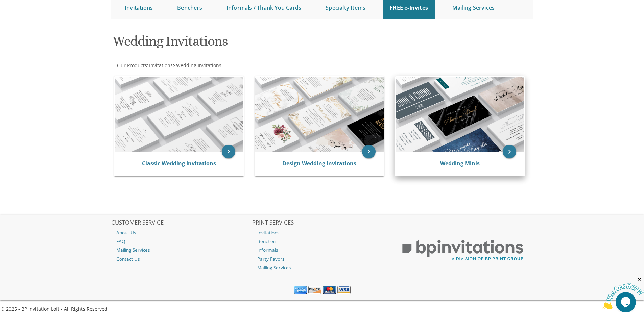  I want to click on span: Invitations, so click(161, 65).